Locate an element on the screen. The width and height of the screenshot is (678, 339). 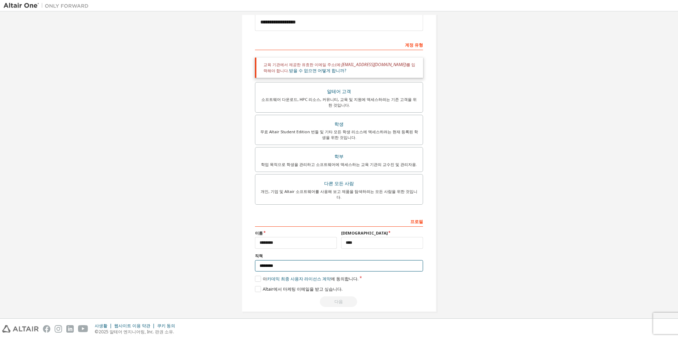
div: 계정 유형 is located at coordinates (339, 44).